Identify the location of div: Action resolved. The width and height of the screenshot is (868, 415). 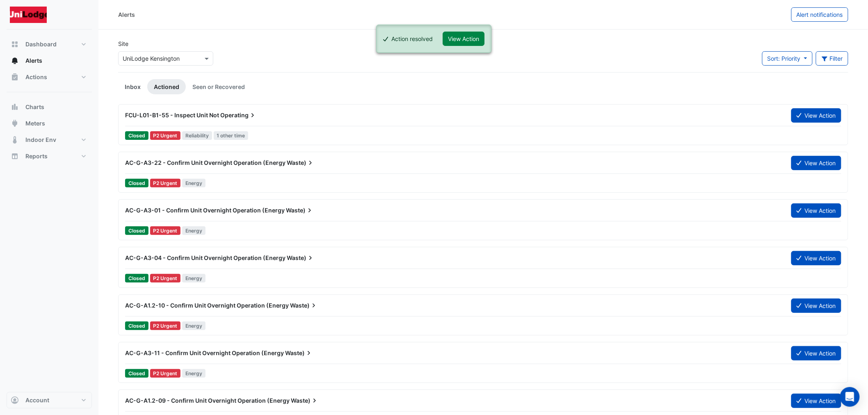
(412, 39).